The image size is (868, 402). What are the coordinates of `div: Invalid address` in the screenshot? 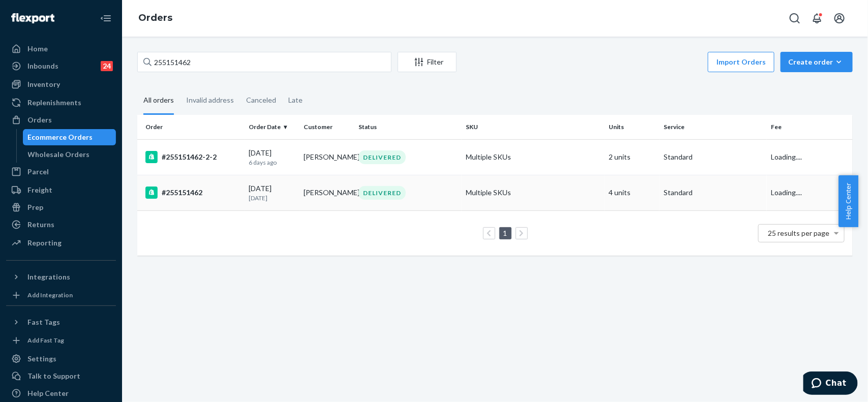 It's located at (210, 100).